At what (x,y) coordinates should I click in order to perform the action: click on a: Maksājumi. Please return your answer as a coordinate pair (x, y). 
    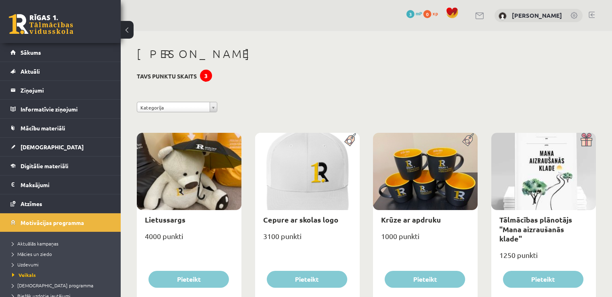
    Looking at the image, I should click on (60, 185).